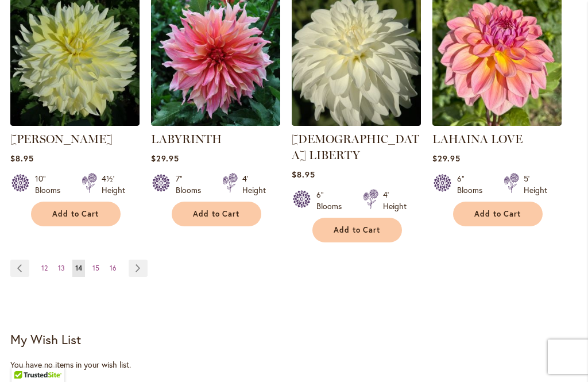  Describe the element at coordinates (61, 268) in the screenshot. I see `span: 13` at that location.